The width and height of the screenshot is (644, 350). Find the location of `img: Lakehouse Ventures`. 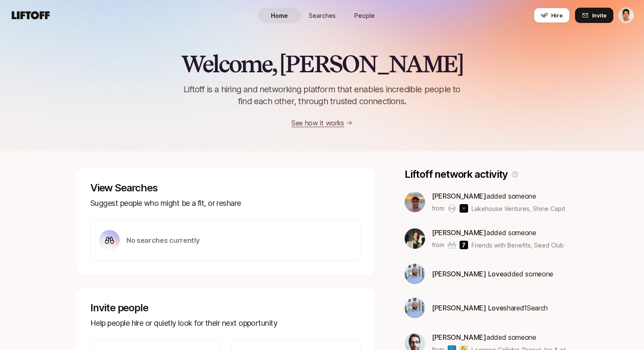

img: Lakehouse Ventures is located at coordinates (452, 209).